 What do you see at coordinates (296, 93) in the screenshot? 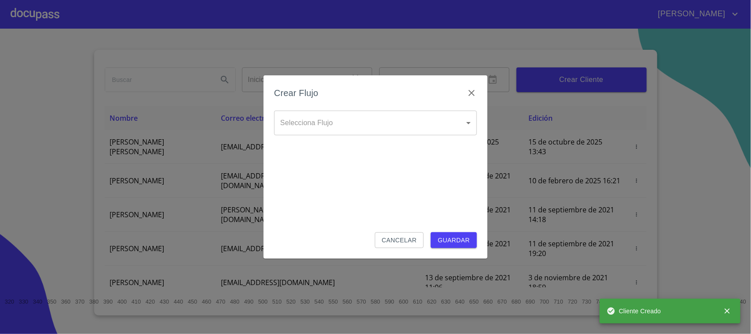
I see `h6: Crear Flujo` at bounding box center [296, 93].